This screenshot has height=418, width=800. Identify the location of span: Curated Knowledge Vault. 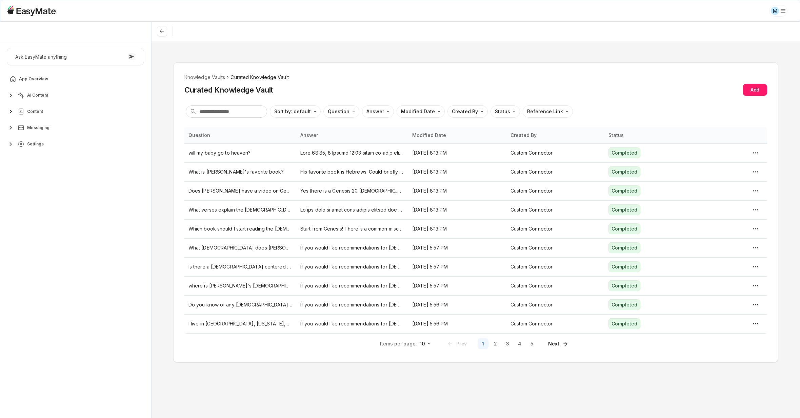
(259, 77).